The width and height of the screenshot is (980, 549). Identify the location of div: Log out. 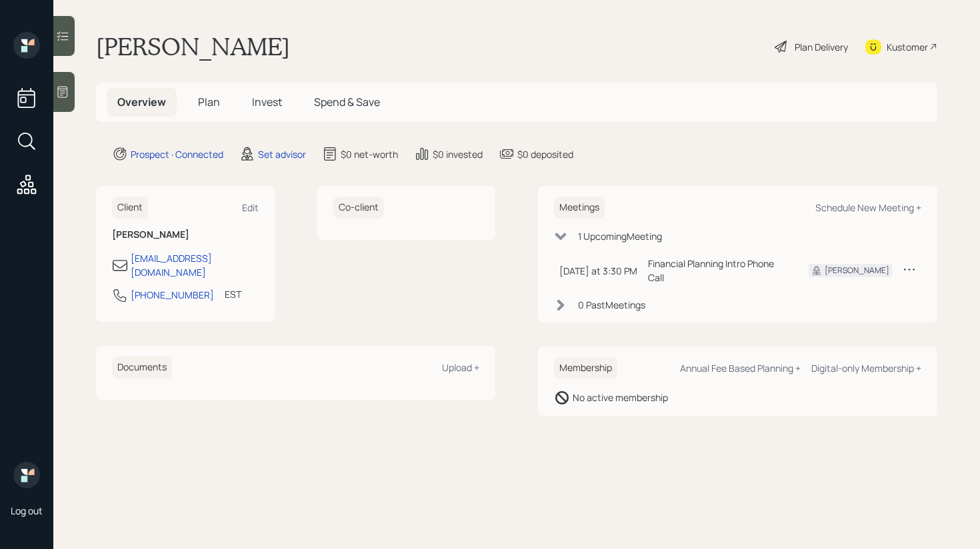
(27, 511).